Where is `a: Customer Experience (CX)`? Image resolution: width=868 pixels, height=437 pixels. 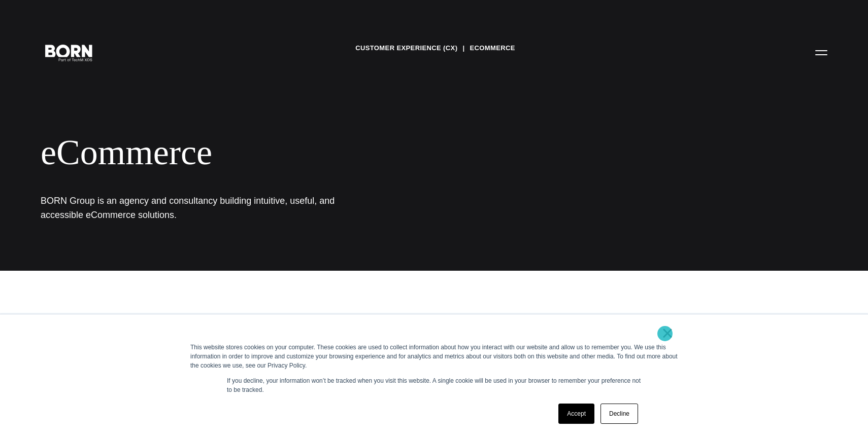
a: Customer Experience (CX) is located at coordinates (406, 48).